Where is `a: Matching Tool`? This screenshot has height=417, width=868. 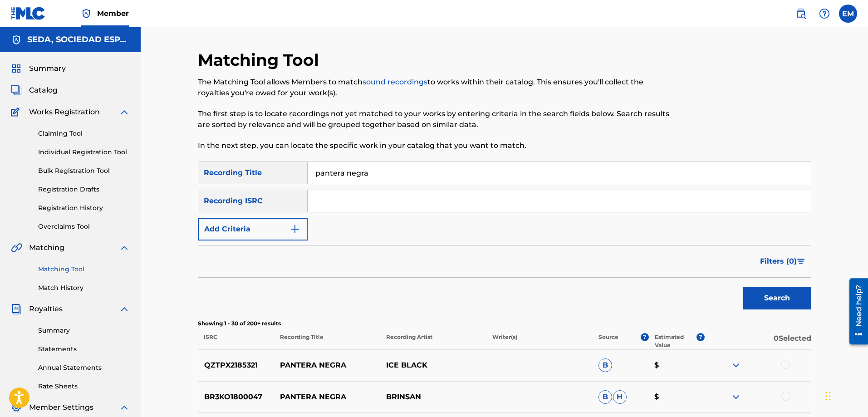 a: Matching Tool is located at coordinates (84, 269).